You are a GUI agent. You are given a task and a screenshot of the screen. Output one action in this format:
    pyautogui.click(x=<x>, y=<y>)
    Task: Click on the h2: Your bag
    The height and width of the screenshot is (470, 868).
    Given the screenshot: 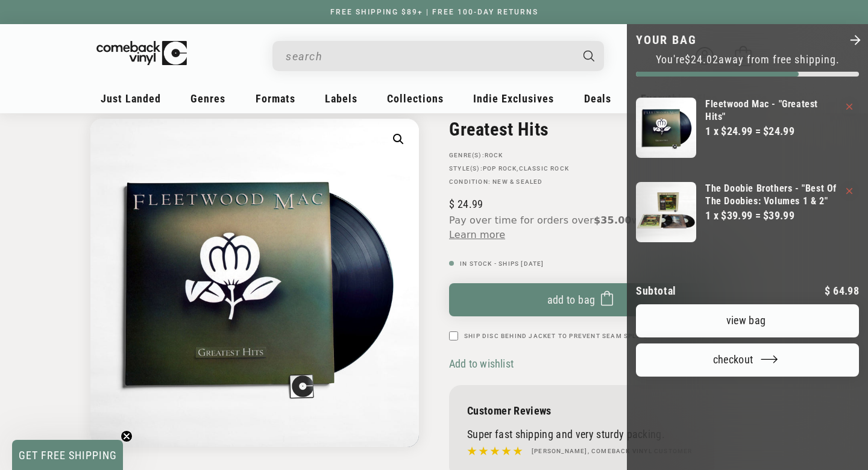 What is the action you would take?
    pyautogui.click(x=666, y=40)
    